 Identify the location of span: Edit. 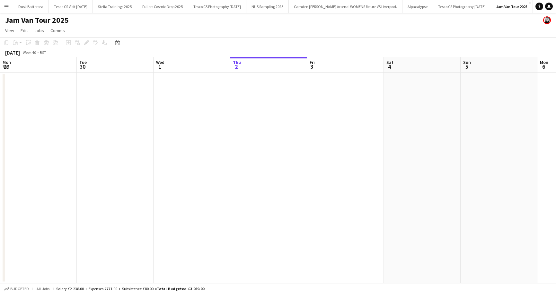
(24, 31).